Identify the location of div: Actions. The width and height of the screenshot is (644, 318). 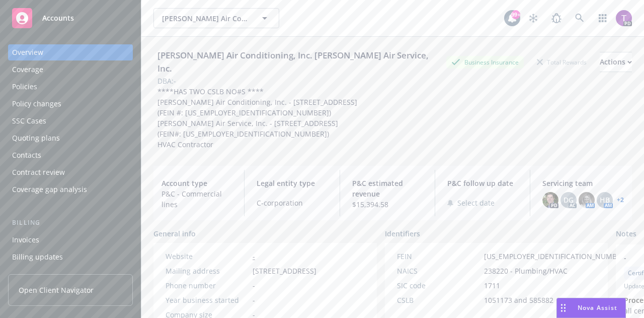
(616, 62).